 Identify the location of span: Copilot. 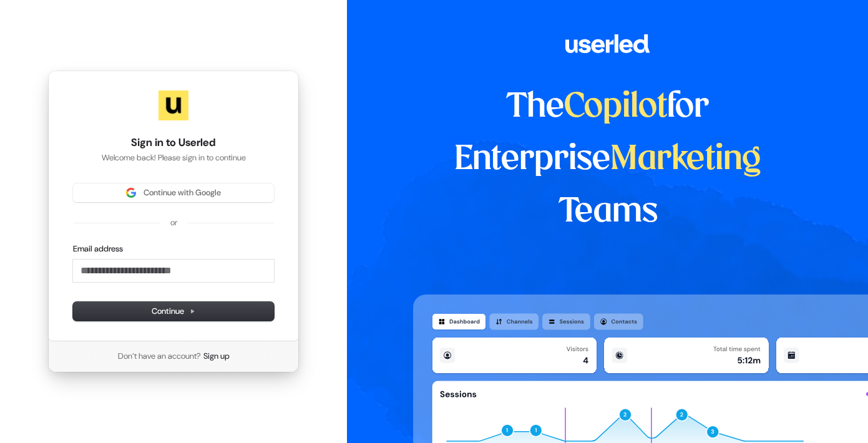
(615, 108).